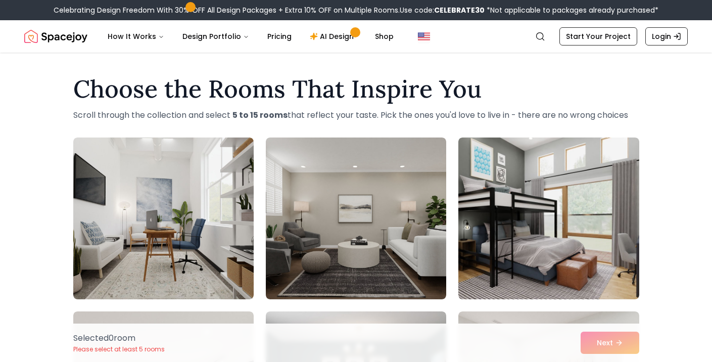  I want to click on a: Spacejoy, so click(56, 36).